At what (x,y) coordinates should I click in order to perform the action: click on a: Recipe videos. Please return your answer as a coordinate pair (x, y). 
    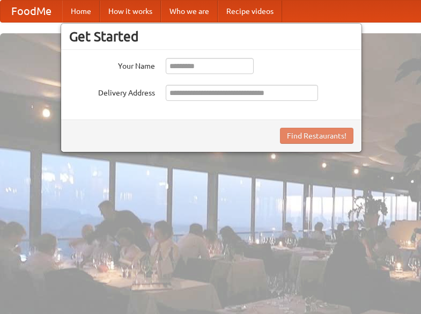
    Looking at the image, I should click on (250, 11).